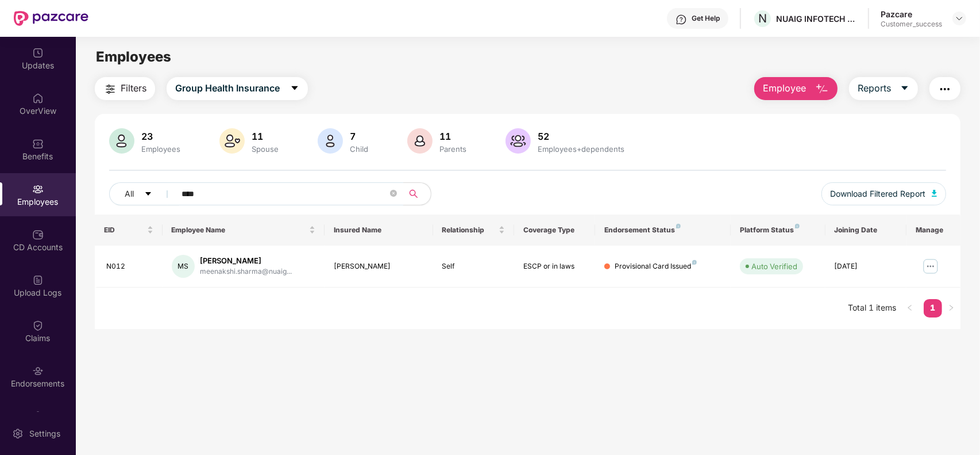 The width and height of the screenshot is (980, 455). I want to click on button: Download Filtered Report, so click(884, 194).